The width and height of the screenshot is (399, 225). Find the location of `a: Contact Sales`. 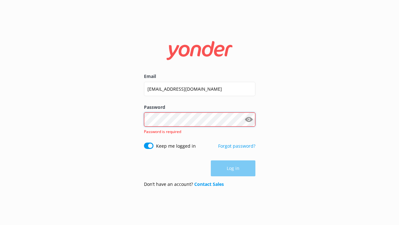

a: Contact Sales is located at coordinates (209, 184).